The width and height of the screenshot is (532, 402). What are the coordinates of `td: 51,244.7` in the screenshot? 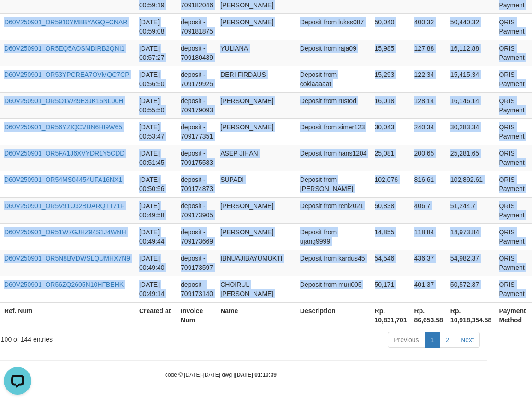 It's located at (471, 210).